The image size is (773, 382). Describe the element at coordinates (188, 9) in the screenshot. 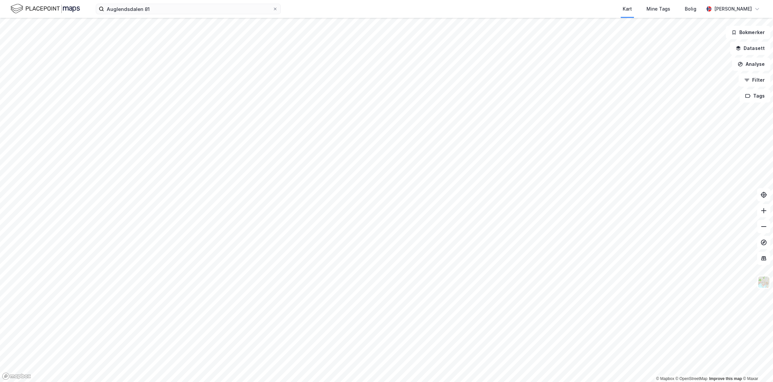

I see `input: Søk på adresse, matrikkel, gårdeiere, leietakere eller personer` at that location.